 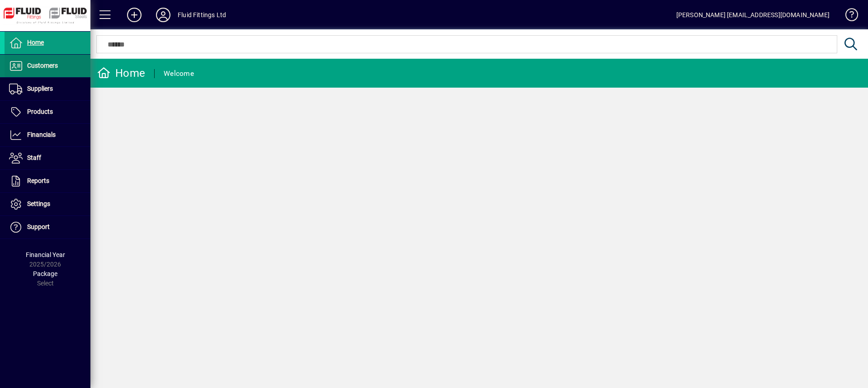 I want to click on div: Fluid Fittings Ltd, so click(x=202, y=15).